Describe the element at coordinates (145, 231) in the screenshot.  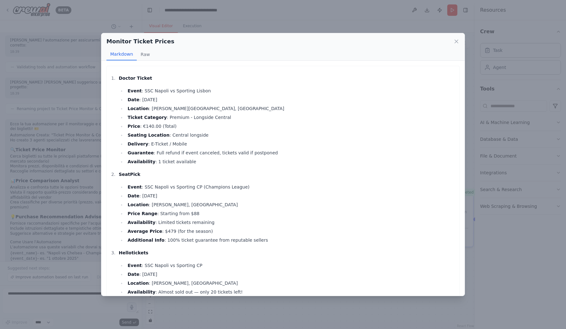
I see `strong: Average Price` at that location.